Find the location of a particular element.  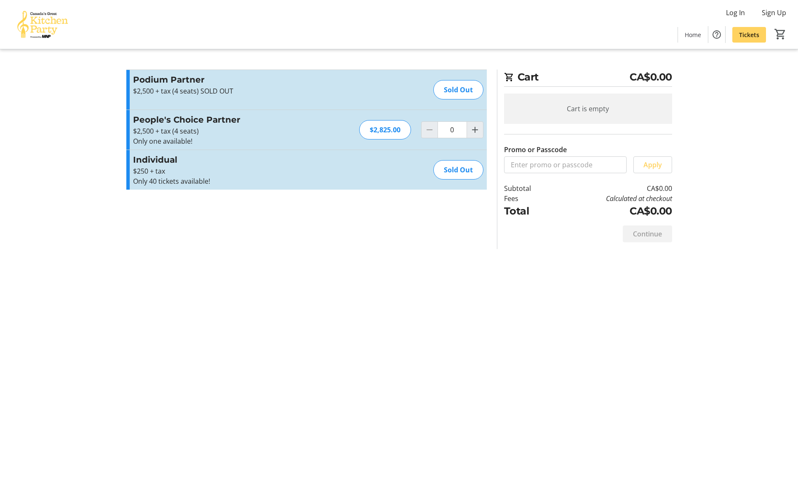

span: CA$0.00 is located at coordinates (651, 77).